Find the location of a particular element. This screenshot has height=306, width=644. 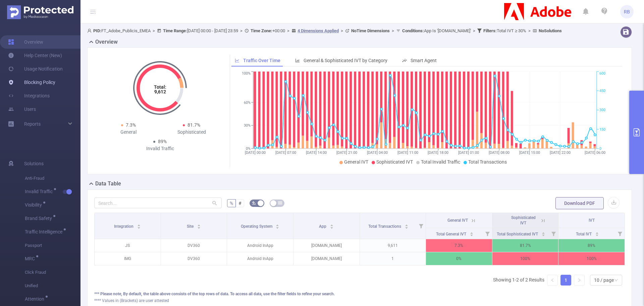

i: icon: bar-chart is located at coordinates (297, 61).